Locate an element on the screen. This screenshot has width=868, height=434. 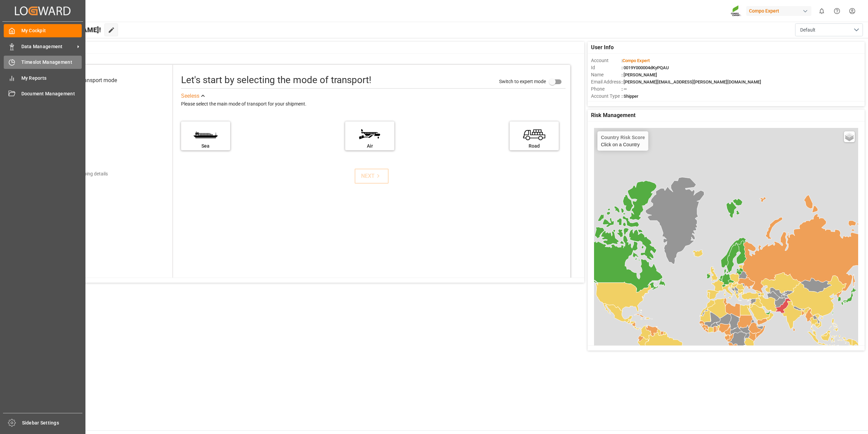
span: Account Type is located at coordinates (607, 96).